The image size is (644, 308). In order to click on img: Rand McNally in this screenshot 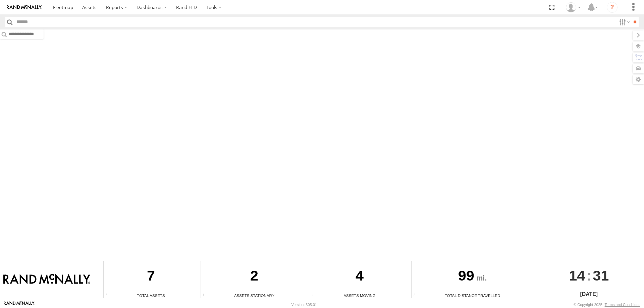, I will do `click(47, 280)`.